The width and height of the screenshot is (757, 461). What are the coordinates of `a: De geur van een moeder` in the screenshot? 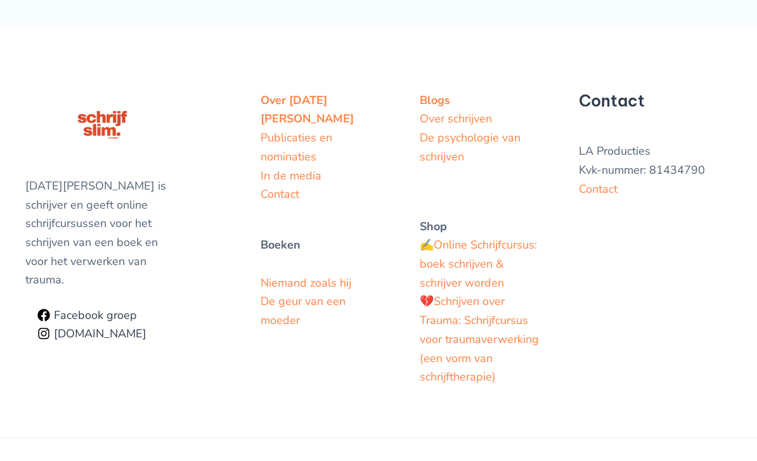 It's located at (303, 311).